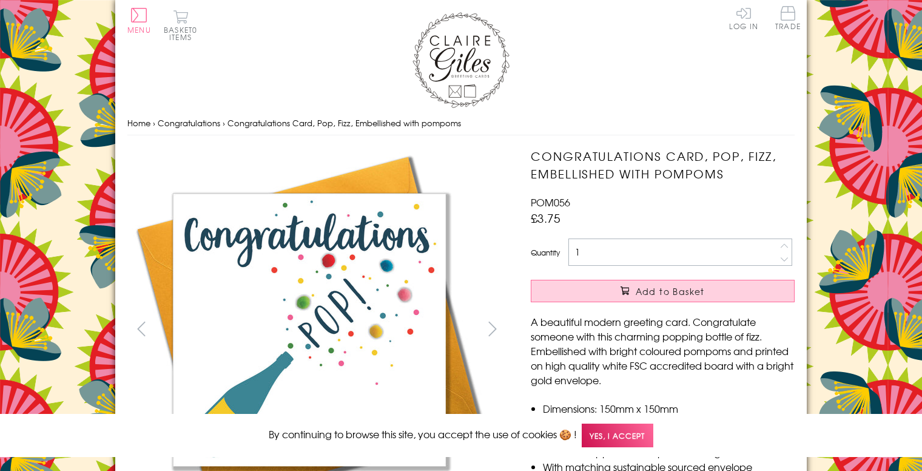  Describe the element at coordinates (461, 60) in the screenshot. I see `img: Claire Giles Greetings Cards` at that location.